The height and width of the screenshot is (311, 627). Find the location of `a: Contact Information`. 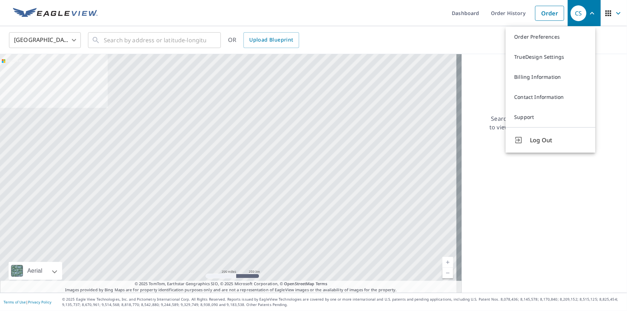

a: Contact Information is located at coordinates (550, 97).